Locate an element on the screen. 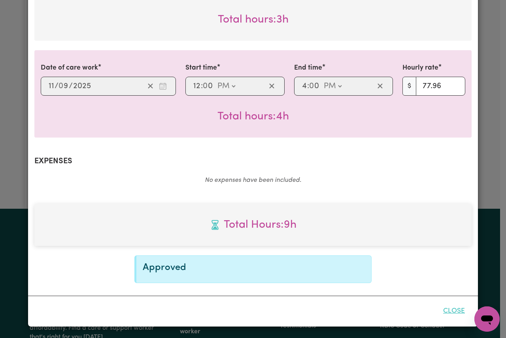 Image resolution: width=506 pixels, height=338 pixels. label: Date of care work is located at coordinates (69, 68).